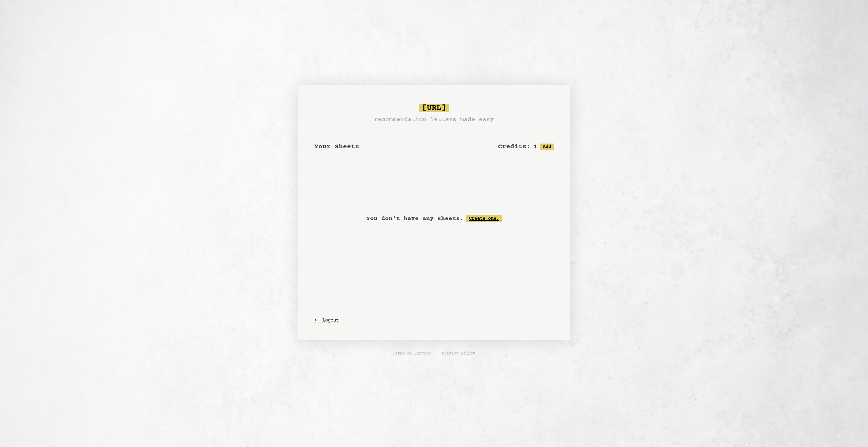  I want to click on span: Your Sheets, so click(337, 147).